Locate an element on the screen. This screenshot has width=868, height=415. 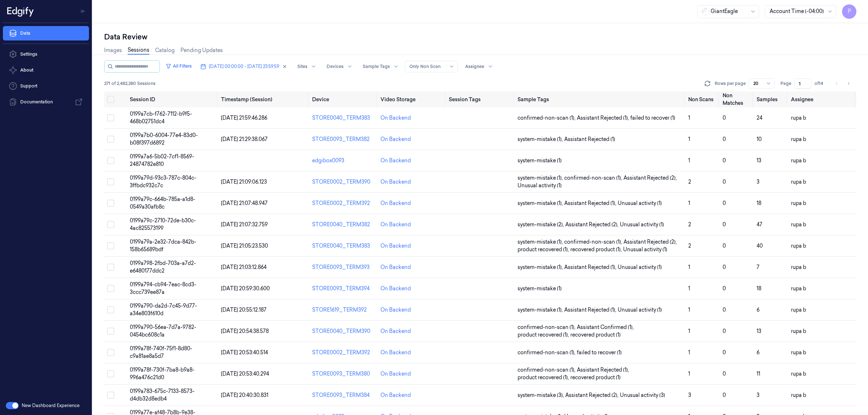
span: 0199a79d-93c3-787c-804c-3ffbdc932c7c is located at coordinates (163, 181).